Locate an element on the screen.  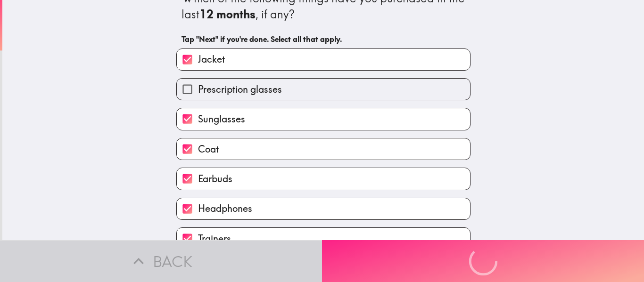
h6: Tap "Next" if you're done. Select all that apply. is located at coordinates (324, 39).